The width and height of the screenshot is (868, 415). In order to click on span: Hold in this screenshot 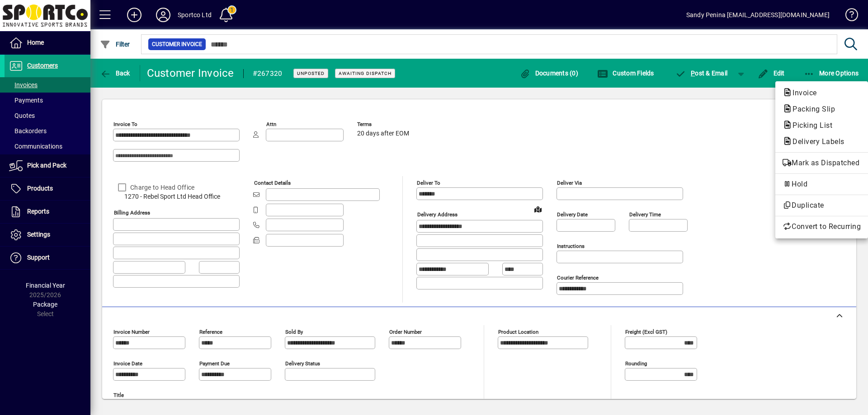, I will do `click(822, 185)`.